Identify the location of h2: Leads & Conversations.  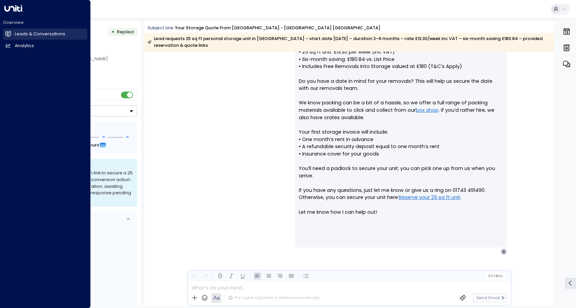
(40, 34).